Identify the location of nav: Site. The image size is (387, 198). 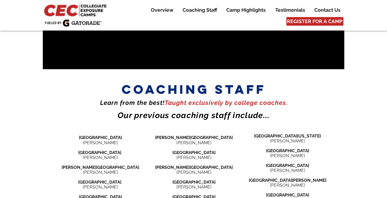
(243, 10).